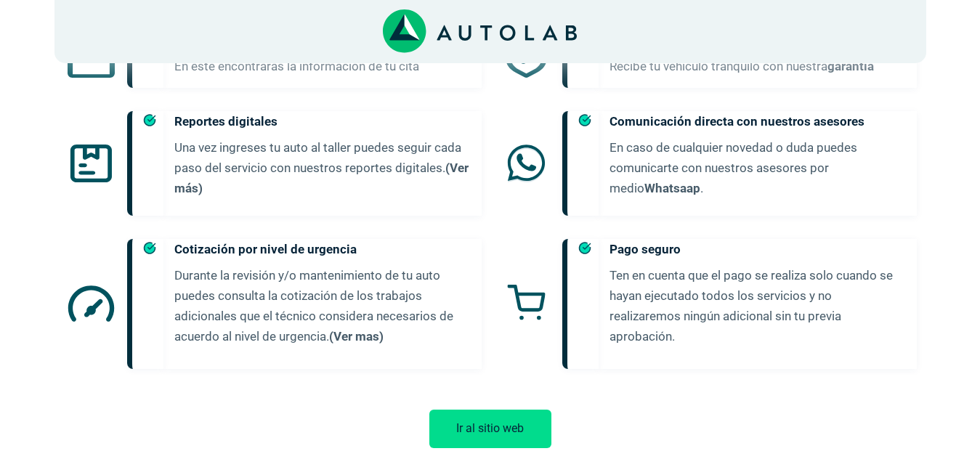 The image size is (980, 467). What do you see at coordinates (757, 168) in the screenshot?
I see `p: En caso de cualquier novedad o duda puedes comunicarte con nuestros asesores por medio .` at bounding box center [757, 168].